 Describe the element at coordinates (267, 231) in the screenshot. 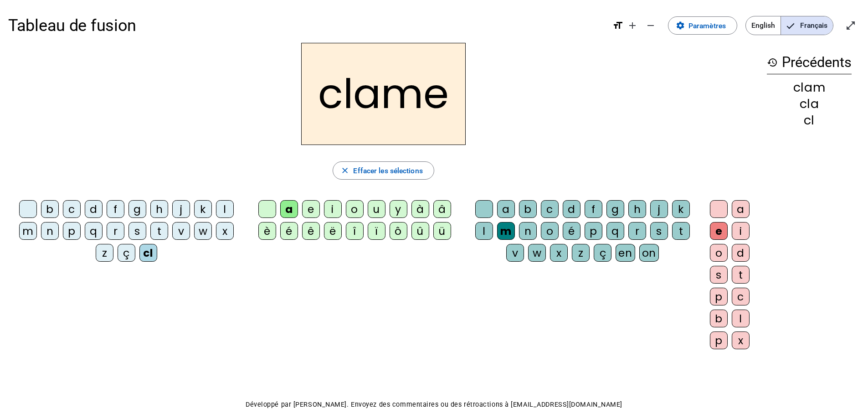

I see `div: è` at that location.